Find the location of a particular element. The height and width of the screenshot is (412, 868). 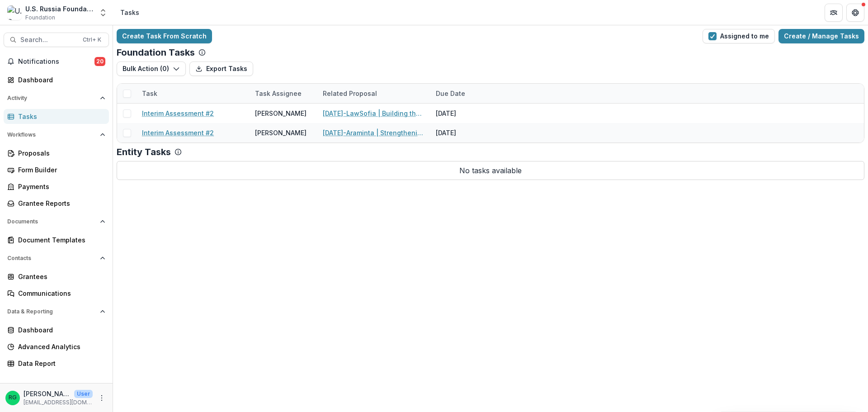

button: More is located at coordinates (101, 398).